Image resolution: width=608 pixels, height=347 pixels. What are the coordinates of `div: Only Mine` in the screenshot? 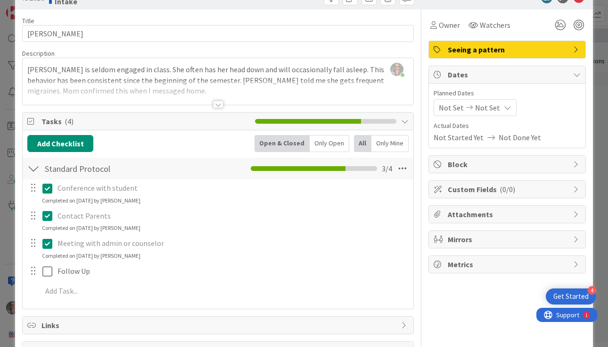 It's located at (390, 143).